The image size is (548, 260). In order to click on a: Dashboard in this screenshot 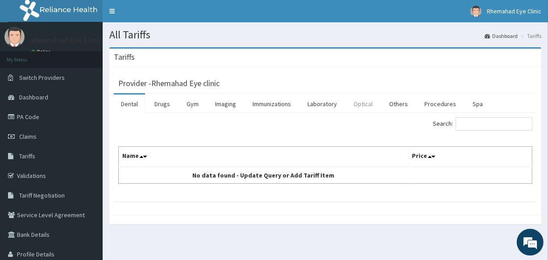, I will do `click(501, 36)`.